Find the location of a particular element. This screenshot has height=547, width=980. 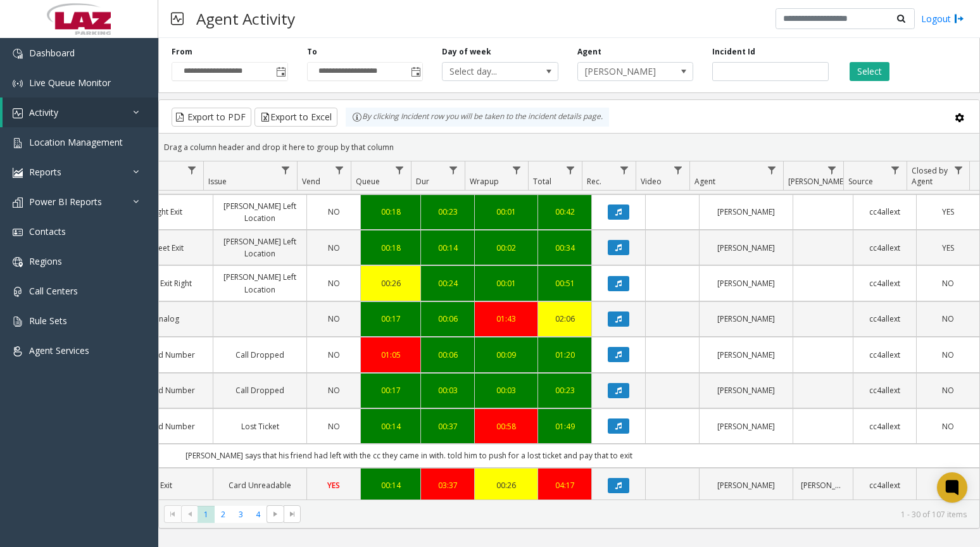

button: Select is located at coordinates (869, 72).